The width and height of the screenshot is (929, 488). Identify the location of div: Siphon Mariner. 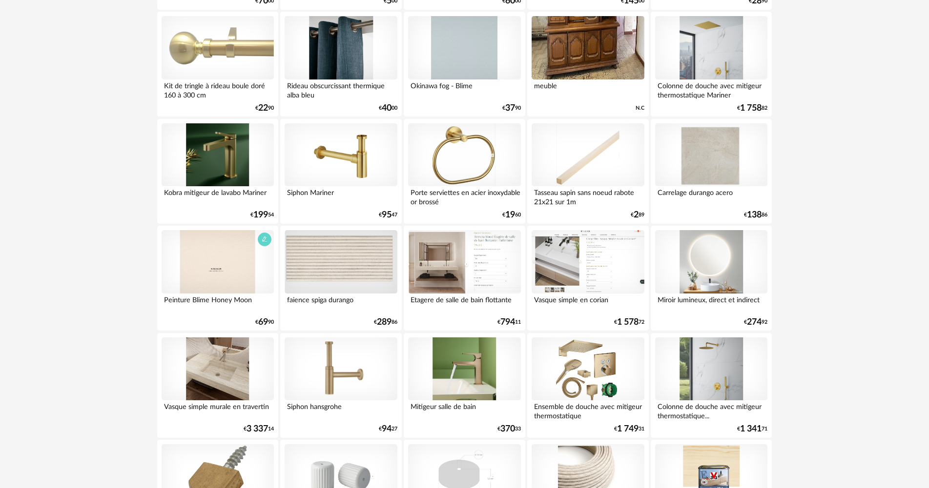
(341, 196).